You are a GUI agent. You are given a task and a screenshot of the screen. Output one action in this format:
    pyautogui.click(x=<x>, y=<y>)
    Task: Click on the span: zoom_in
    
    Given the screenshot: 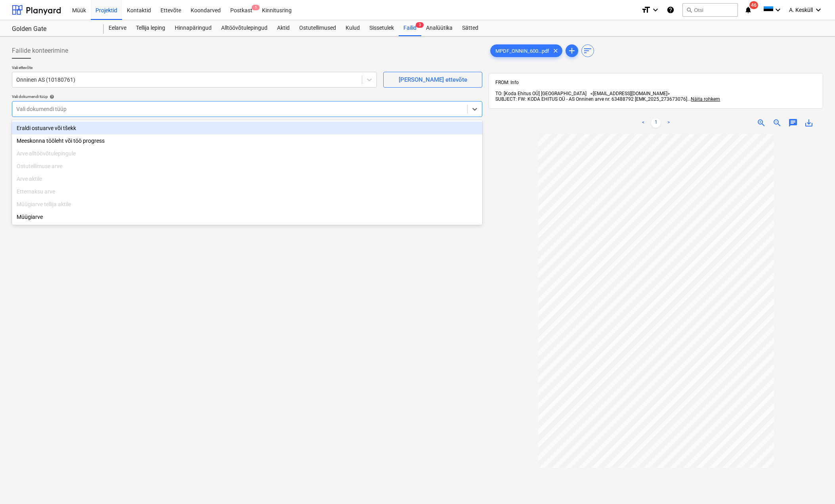 What is the action you would take?
    pyautogui.click(x=762, y=123)
    